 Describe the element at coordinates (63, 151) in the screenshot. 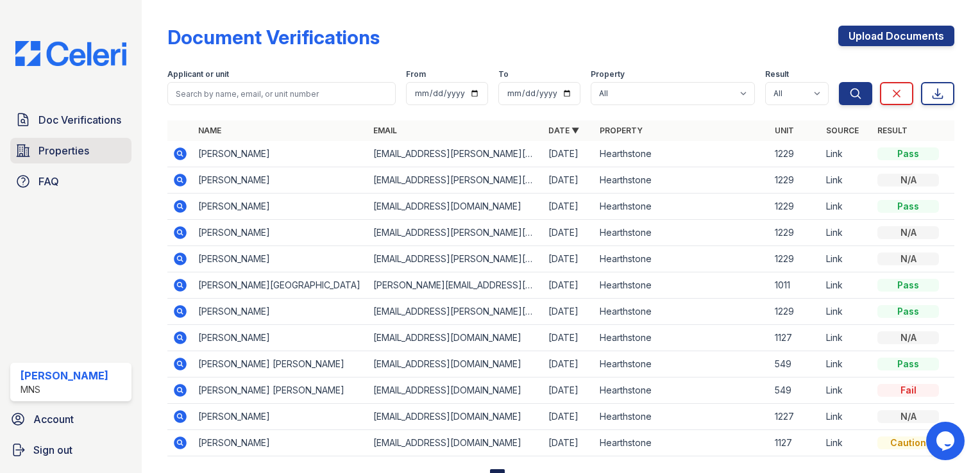

I see `span: Properties` at that location.